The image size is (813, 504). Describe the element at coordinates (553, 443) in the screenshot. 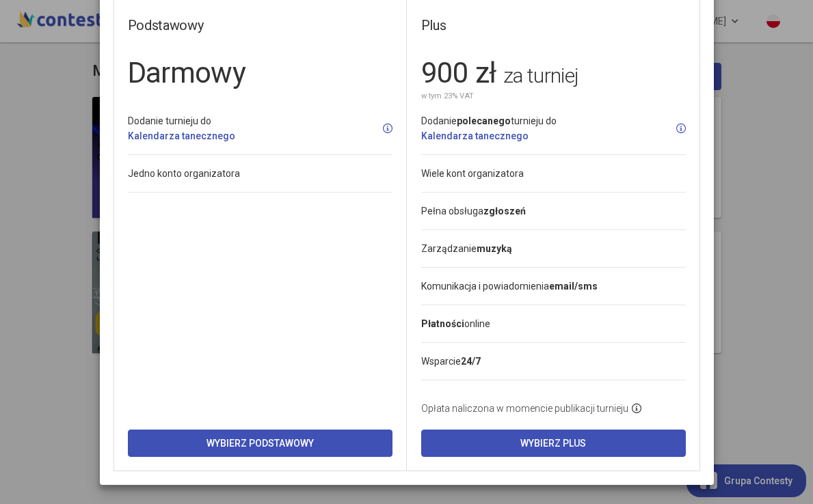

I see `button: Wybierz Plus` at that location.